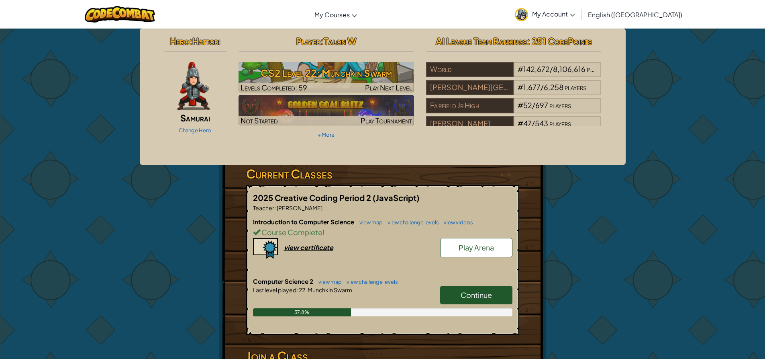 This screenshot has width=765, height=359. What do you see at coordinates (528, 105) in the screenshot?
I see `span: 52` at bounding box center [528, 105].